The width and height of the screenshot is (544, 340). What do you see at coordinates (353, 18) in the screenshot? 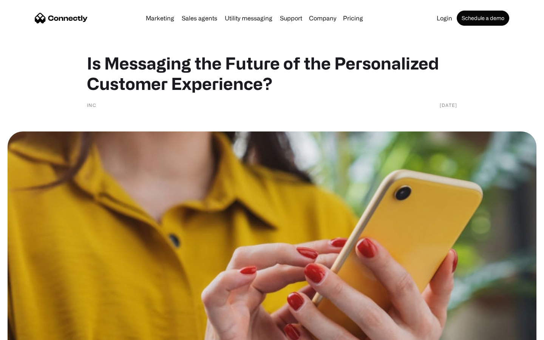
I see `a: Pricing` at bounding box center [353, 18].